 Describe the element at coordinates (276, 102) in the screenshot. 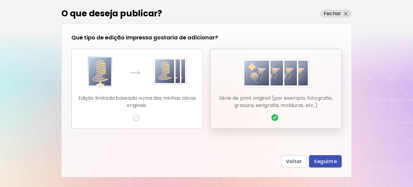

I see `p: Série de print original (por exemplo, fotografia, gravura, serigrafia, molduras, etc.)` at that location.